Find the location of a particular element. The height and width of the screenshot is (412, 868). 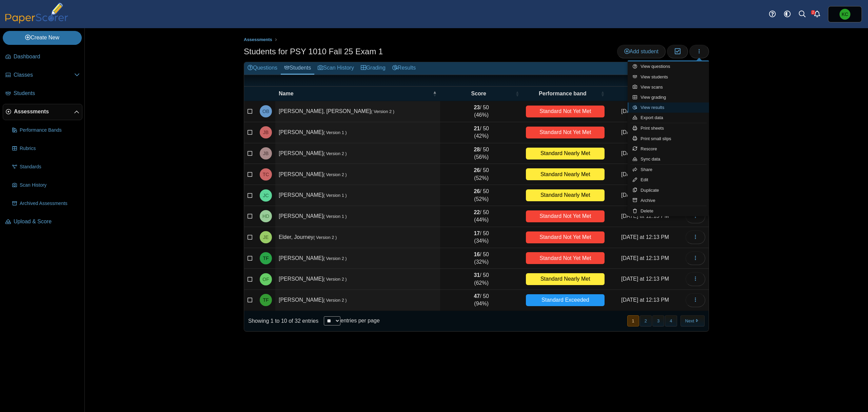

img: PaperScorer is located at coordinates (36, 13).